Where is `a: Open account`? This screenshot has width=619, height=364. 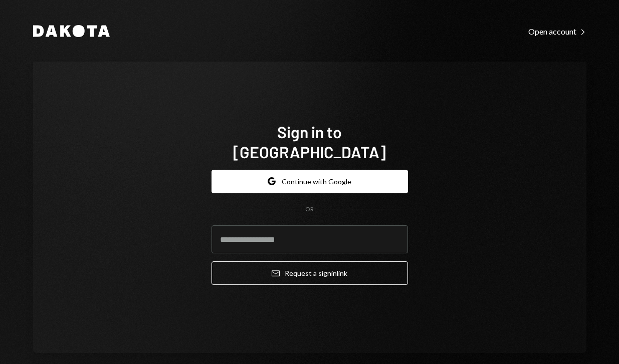
a: Open account is located at coordinates (557, 31).